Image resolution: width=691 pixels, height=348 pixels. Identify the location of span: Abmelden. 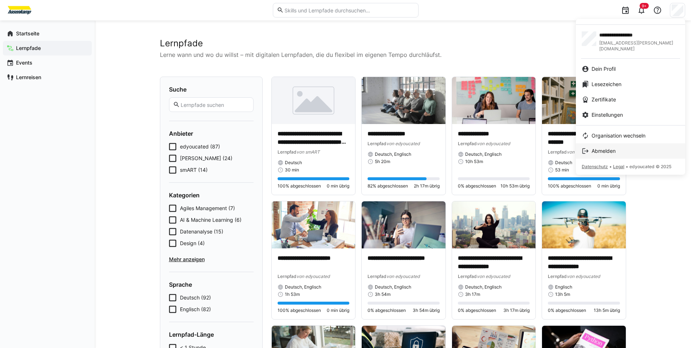
(604, 151).